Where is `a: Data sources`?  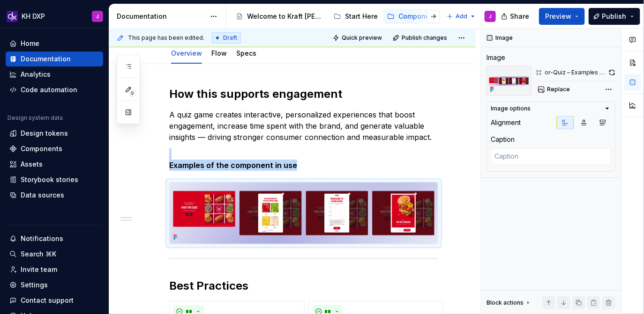
a: Data sources is located at coordinates (54, 195).